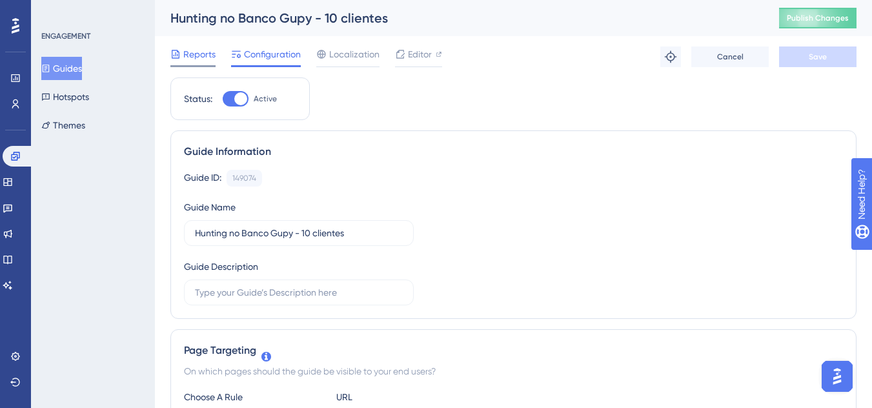  Describe the element at coordinates (420, 54) in the screenshot. I see `span: Editor` at that location.